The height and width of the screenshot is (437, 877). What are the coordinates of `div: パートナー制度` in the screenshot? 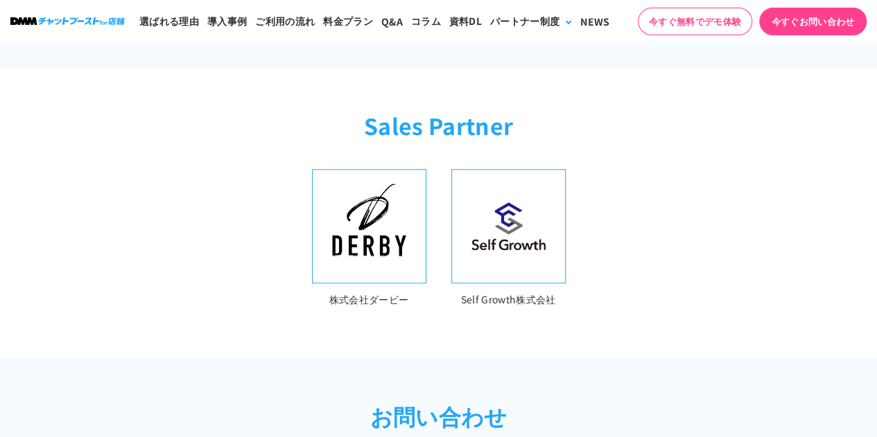 It's located at (525, 21).